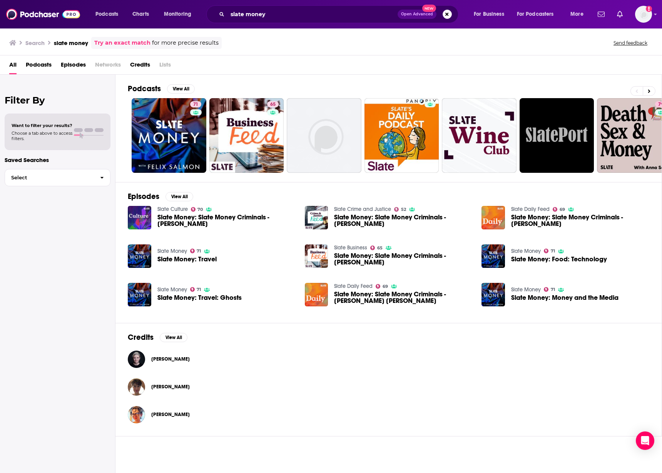 The width and height of the screenshot is (662, 473). What do you see at coordinates (185, 43) in the screenshot?
I see `span: for more precise results` at bounding box center [185, 43].